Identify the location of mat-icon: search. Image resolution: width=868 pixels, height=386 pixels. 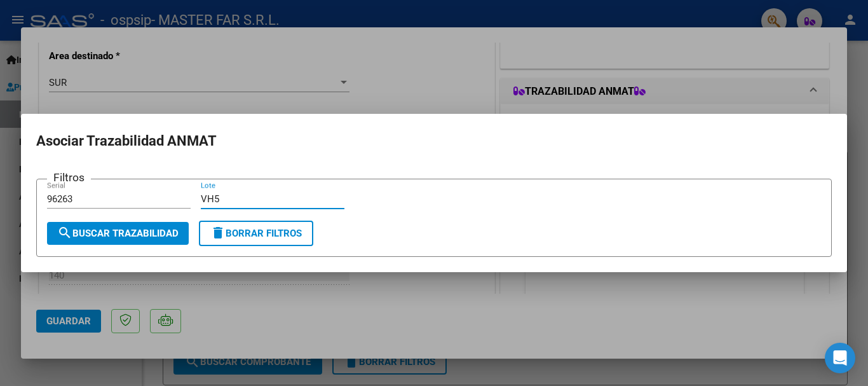
(65, 233).